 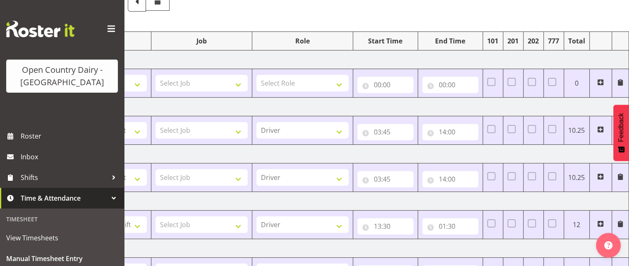 What do you see at coordinates (201, 41) in the screenshot?
I see `div: Job` at bounding box center [201, 41].